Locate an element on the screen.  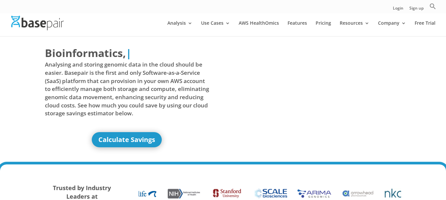
a: Search Icon Link is located at coordinates (433, 8).